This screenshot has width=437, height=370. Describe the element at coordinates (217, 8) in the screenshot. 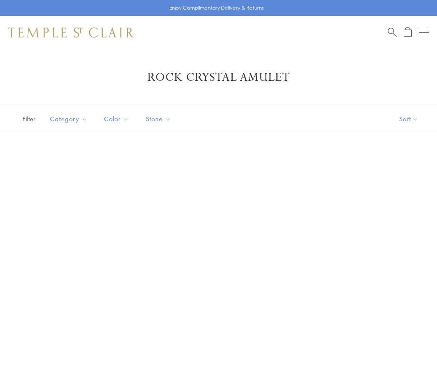

I see `p: Enjoy Complimentary Delivery & Returns` at that location.